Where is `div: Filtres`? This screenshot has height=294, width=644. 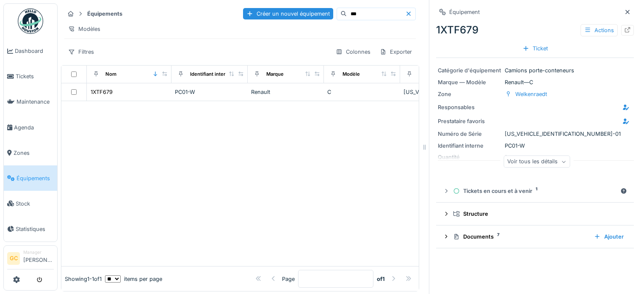 div: Filtres is located at coordinates (81, 51).